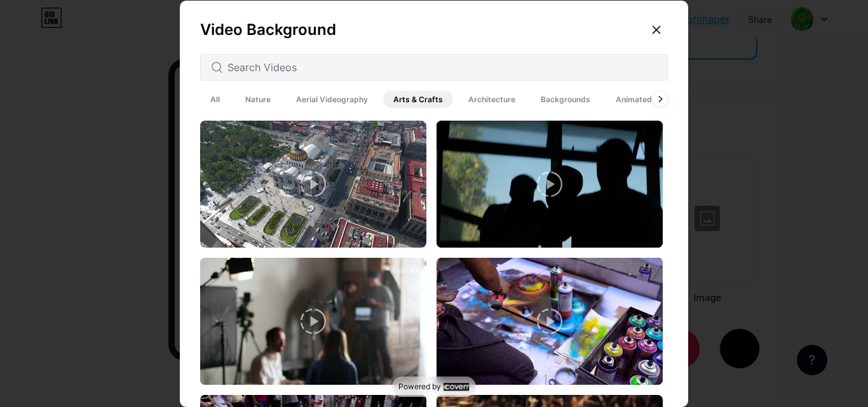 This screenshot has width=868, height=407. Describe the element at coordinates (258, 99) in the screenshot. I see `span: Nature` at that location.